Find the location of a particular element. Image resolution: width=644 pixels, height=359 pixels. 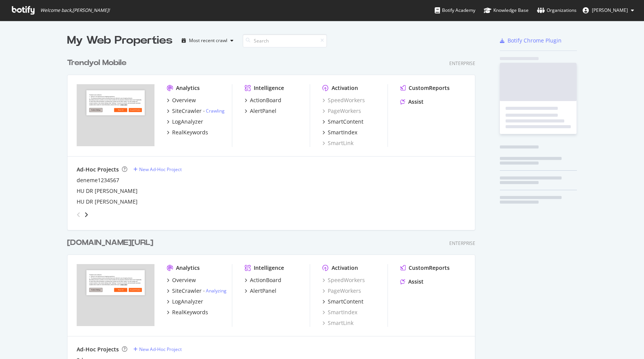

div: My Web Properties is located at coordinates (120, 40).